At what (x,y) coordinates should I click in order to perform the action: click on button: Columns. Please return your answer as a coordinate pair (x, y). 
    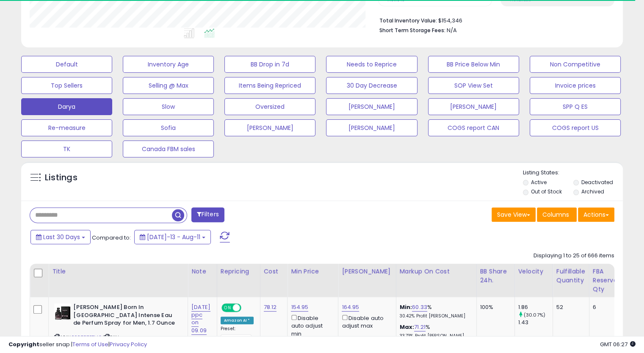
    Looking at the image, I should click on (557, 215).